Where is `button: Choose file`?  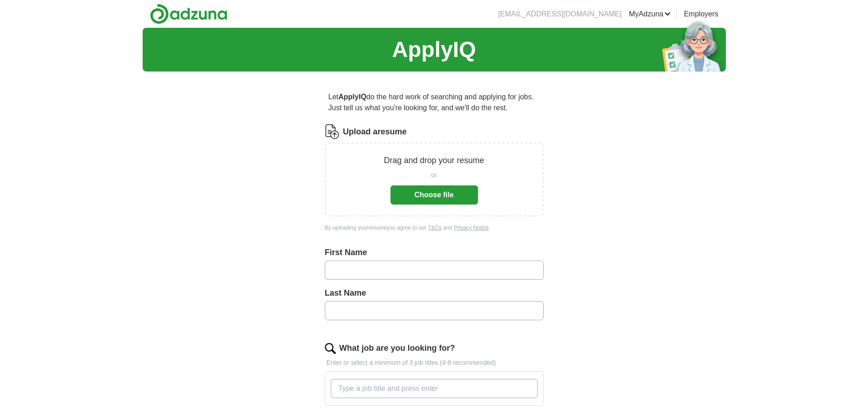
button: Choose file is located at coordinates (434, 195).